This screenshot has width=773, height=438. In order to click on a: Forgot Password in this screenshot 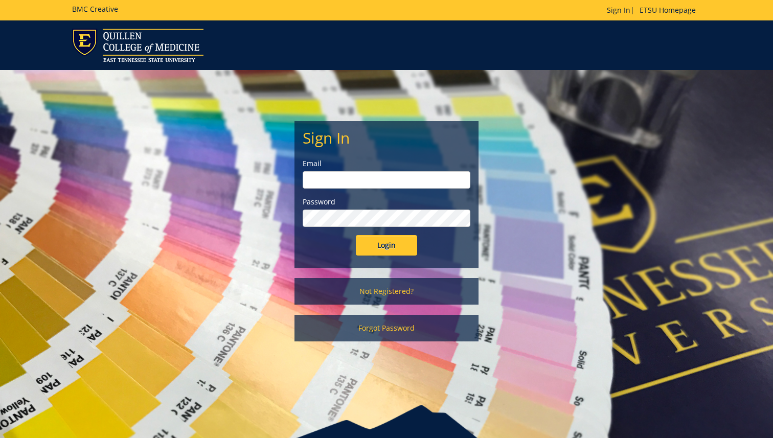, I will do `click(386, 328)`.